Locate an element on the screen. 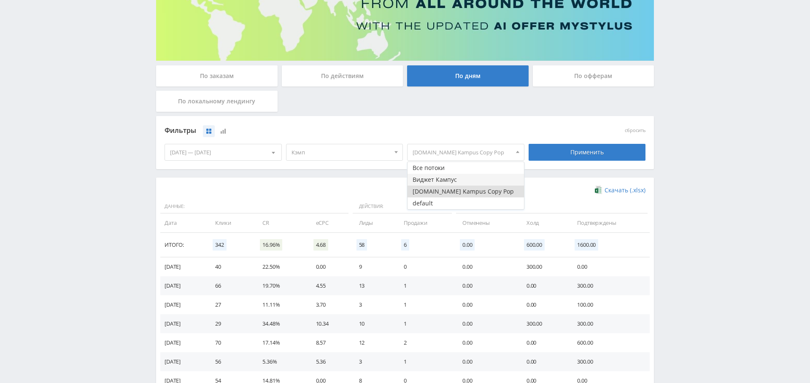 The image size is (810, 383). button: сбросить is located at coordinates (635, 130).